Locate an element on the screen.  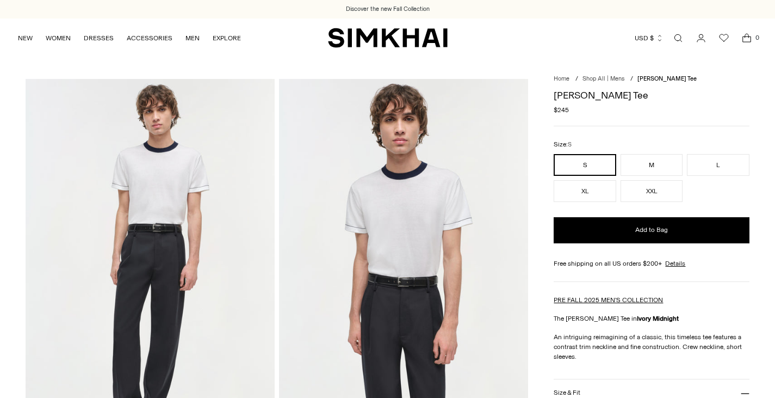
nav: breadcrumbs is located at coordinates (652, 79).